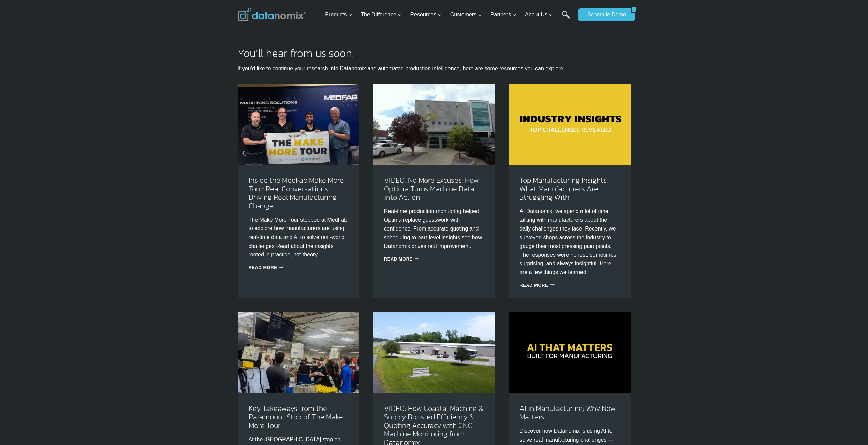 The width and height of the screenshot is (868, 445). What do you see at coordinates (434, 68) in the screenshot?
I see `p: If you’d like to continue your research into Datanomix and automated production intelligence, her...` at bounding box center [434, 68].